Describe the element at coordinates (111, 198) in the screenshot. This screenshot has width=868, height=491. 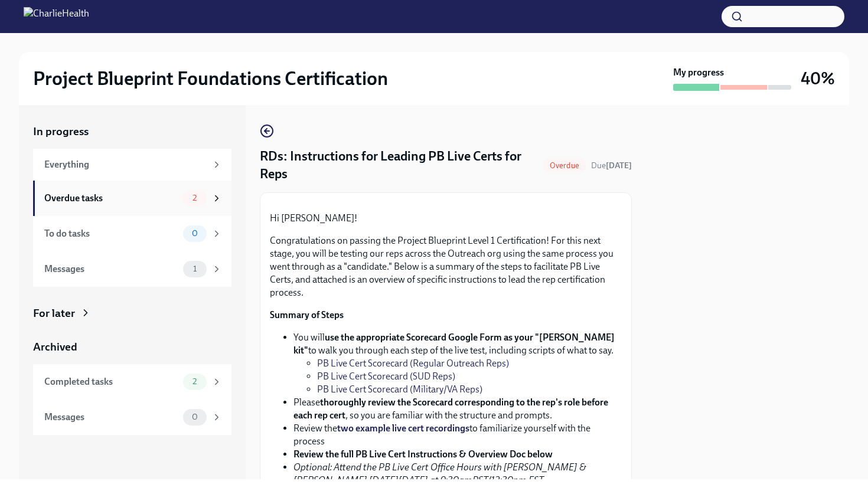
I see `div: Overdue tasks` at that location.